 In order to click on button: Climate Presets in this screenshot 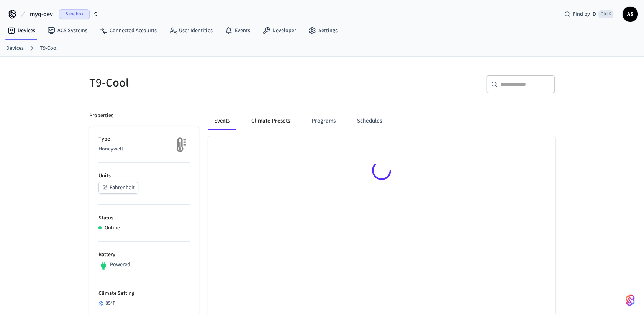, I will do `click(270, 121)`.